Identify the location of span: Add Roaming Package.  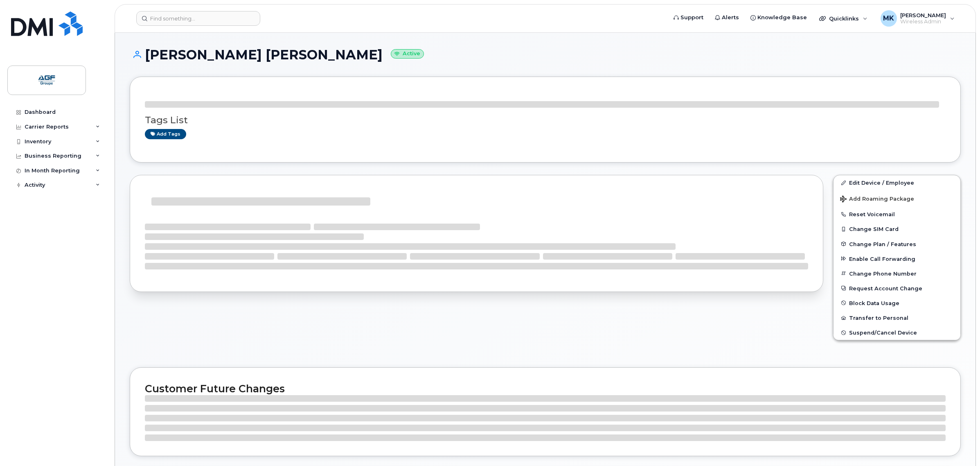
(877, 200).